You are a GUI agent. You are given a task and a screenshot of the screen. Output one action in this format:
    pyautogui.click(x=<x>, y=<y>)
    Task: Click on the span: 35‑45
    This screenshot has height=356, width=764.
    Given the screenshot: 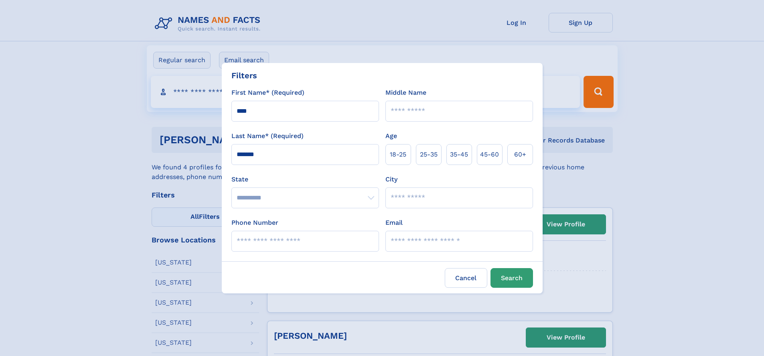 What is the action you would take?
    pyautogui.click(x=459, y=154)
    